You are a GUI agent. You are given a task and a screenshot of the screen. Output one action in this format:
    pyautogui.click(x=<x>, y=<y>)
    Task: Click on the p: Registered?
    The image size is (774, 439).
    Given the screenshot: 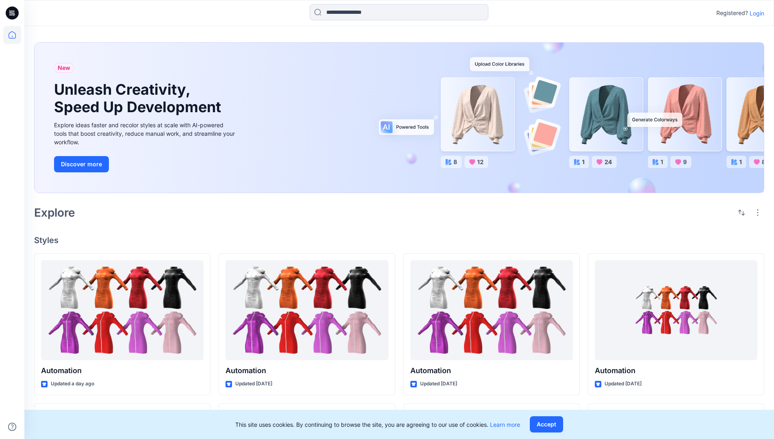 What is the action you would take?
    pyautogui.click(x=732, y=13)
    